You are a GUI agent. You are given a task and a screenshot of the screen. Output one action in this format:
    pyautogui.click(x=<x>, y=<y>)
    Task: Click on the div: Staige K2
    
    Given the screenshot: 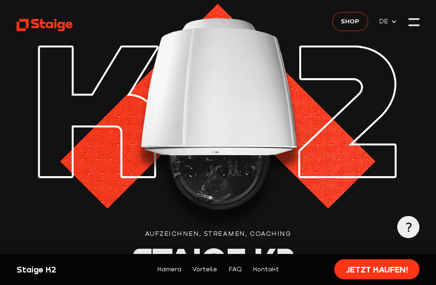 What is the action you would take?
    pyautogui.click(x=64, y=270)
    